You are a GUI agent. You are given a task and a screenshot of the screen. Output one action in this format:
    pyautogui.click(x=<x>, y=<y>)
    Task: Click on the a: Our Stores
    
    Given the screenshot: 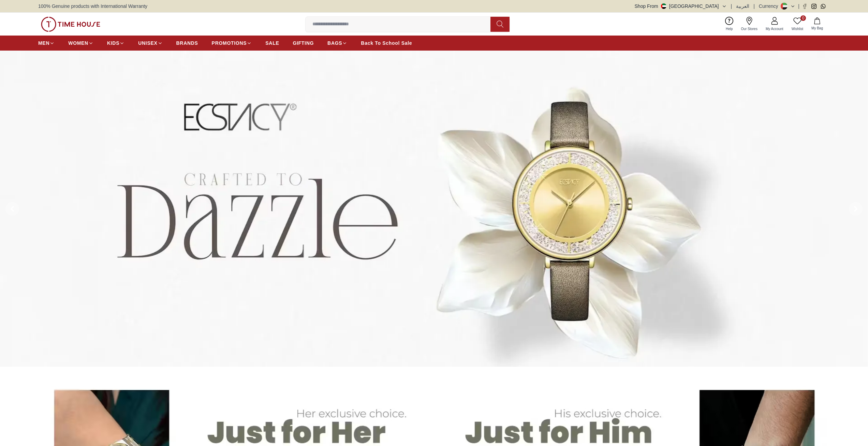 What is the action you would take?
    pyautogui.click(x=750, y=24)
    